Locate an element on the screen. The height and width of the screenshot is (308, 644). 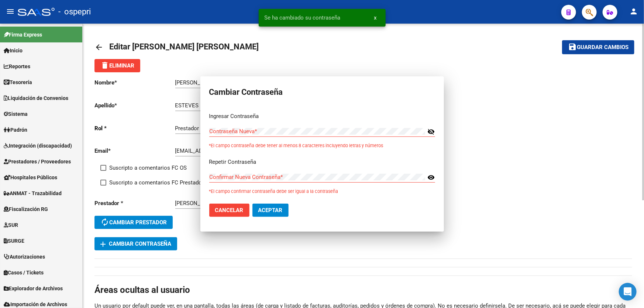
mat-icon: arrow_back is located at coordinates (99, 47).